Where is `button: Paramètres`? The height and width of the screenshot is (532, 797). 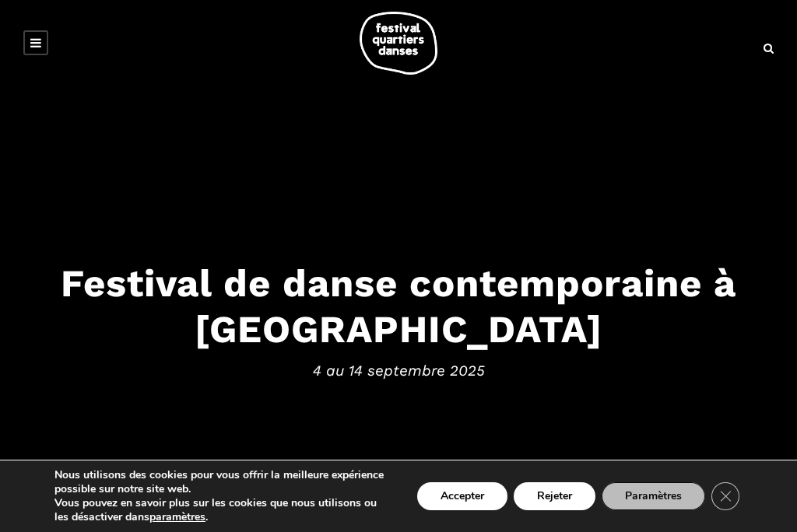
button: Paramètres is located at coordinates (653, 496).